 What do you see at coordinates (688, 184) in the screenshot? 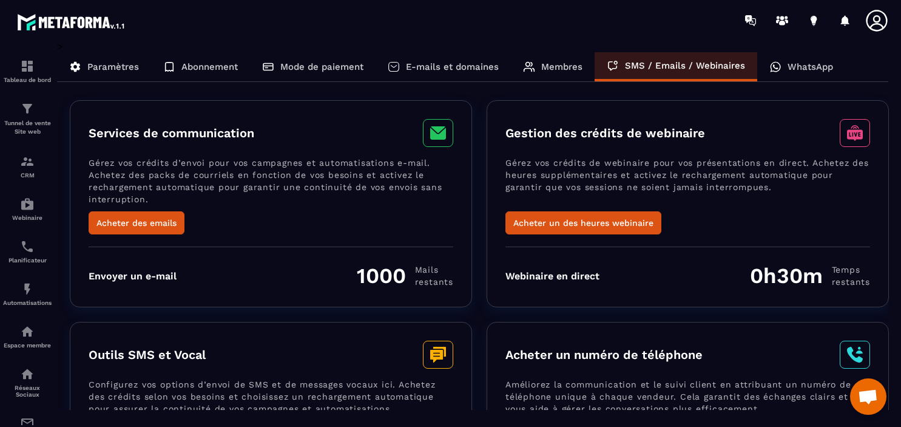
I see `p: Gérez vos crédits de webinaire pour vos présentations en direct. Achetez des heures supplémentair...` at bounding box center [688, 184].